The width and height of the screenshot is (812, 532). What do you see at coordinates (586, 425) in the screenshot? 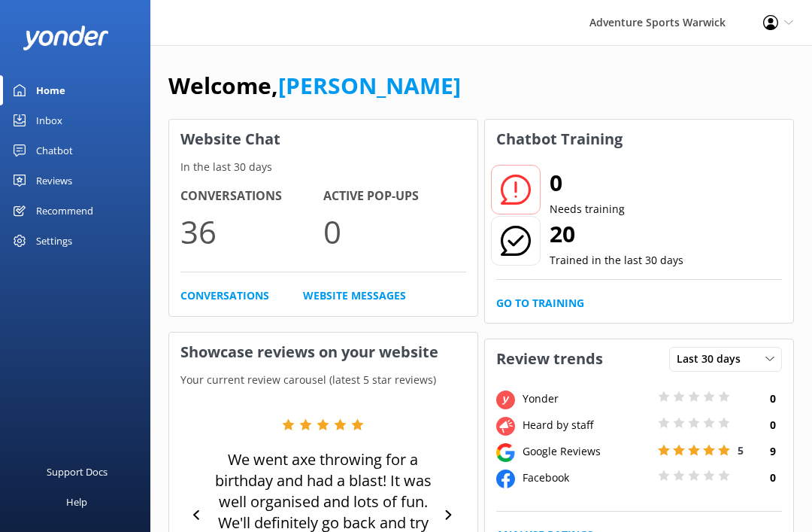
I see `div: Heard by staff` at bounding box center [586, 425].